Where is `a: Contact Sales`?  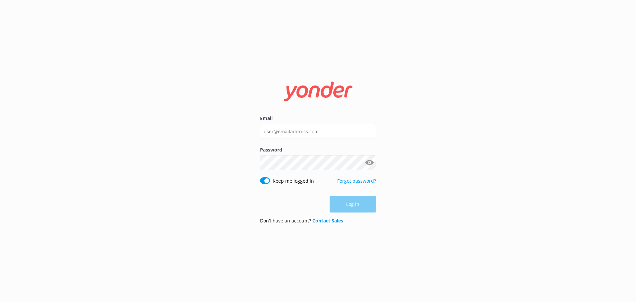 a: Contact Sales is located at coordinates (327, 220).